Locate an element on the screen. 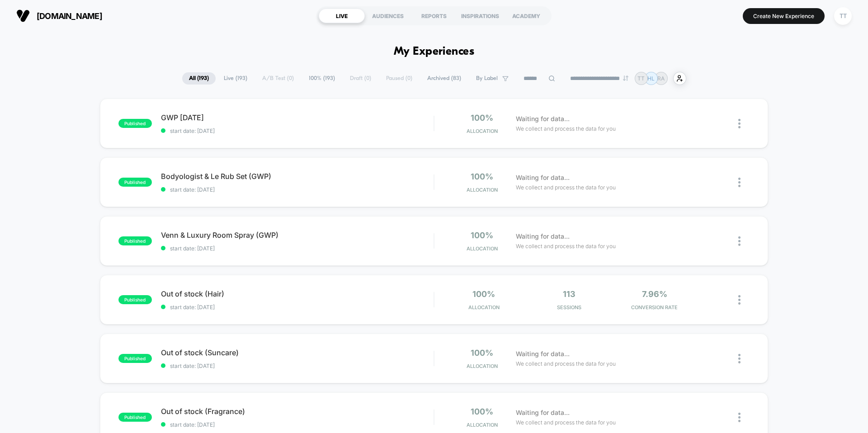 This screenshot has height=433, width=868. span: Sessions is located at coordinates (569, 307).